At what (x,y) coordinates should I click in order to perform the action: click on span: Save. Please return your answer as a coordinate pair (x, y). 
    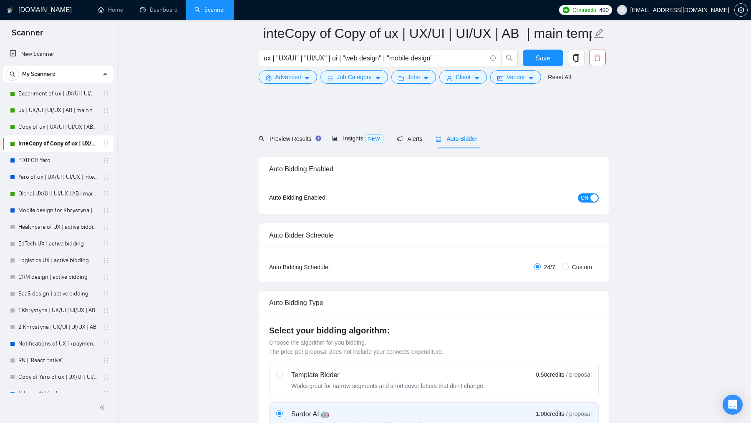
    Looking at the image, I should click on (543, 58).